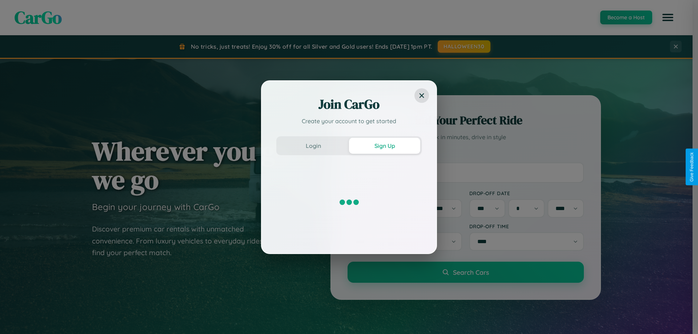 The width and height of the screenshot is (698, 334). I want to click on button: Login, so click(313, 146).